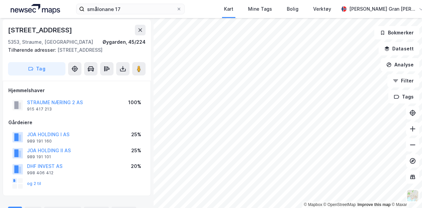 The height and width of the screenshot is (208, 422). What do you see at coordinates (77, 90) in the screenshot?
I see `div: Hjemmelshaver` at bounding box center [77, 90].